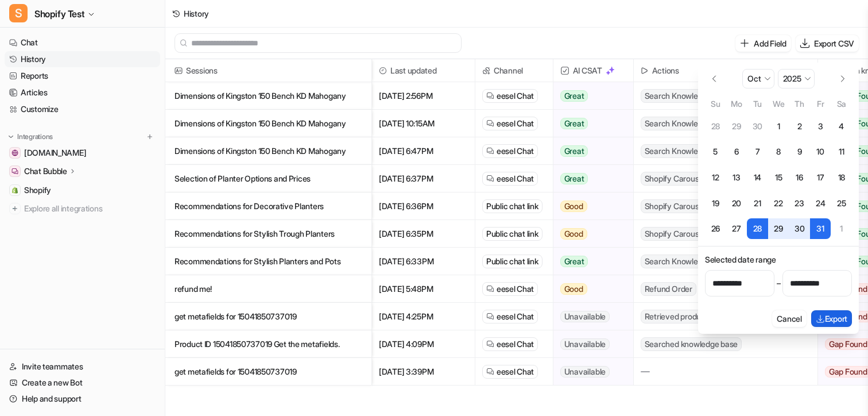 This screenshot has width=868, height=416. What do you see at coordinates (82, 93) in the screenshot?
I see `a: Articles` at bounding box center [82, 93].